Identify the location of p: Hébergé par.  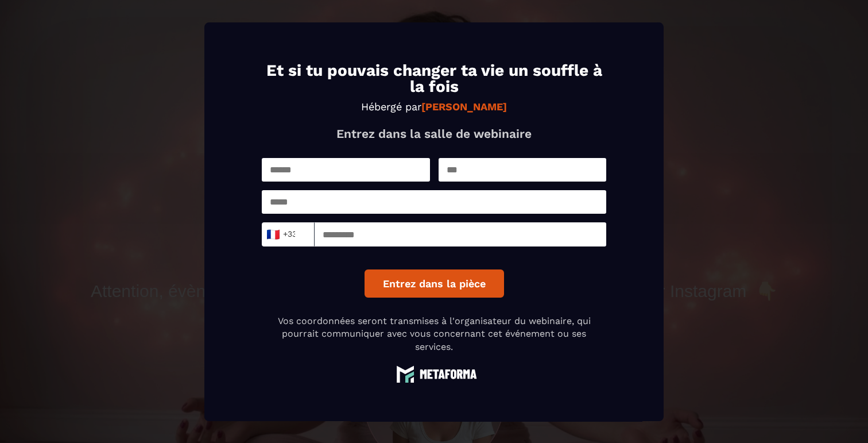
(434, 107).